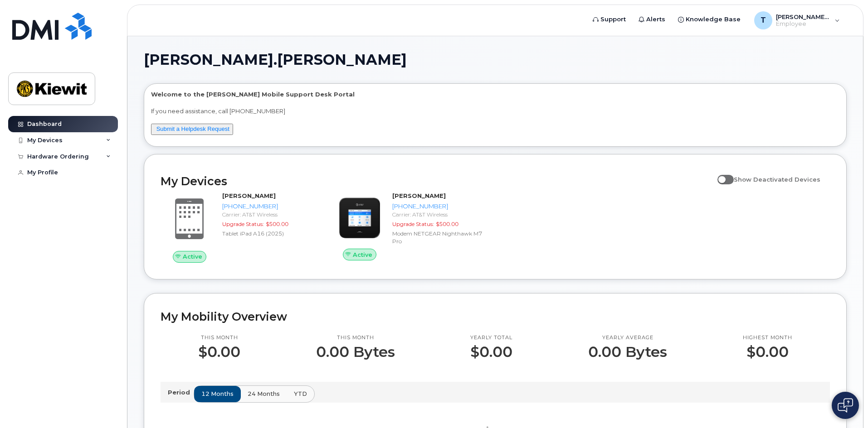 The image size is (868, 428). What do you see at coordinates (360, 218) in the screenshot?
I see `img: nighthawk_m7_pro.png` at bounding box center [360, 218].